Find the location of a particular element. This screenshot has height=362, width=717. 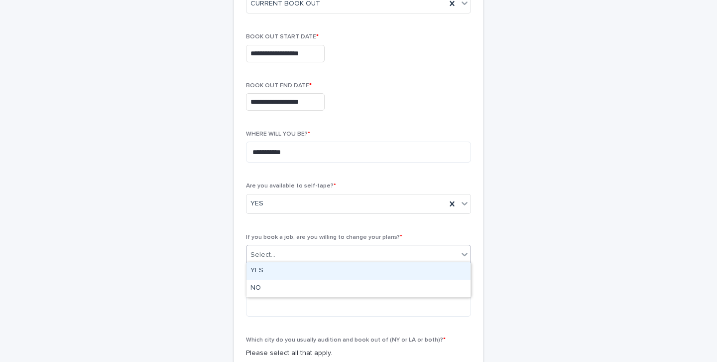

span: WHERE WILL YOU BE? is located at coordinates (278, 134).